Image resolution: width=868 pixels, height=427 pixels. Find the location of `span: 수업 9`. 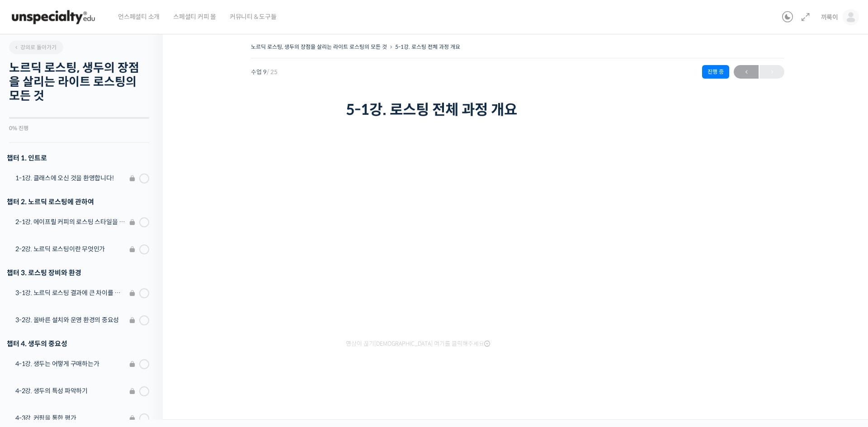

span: 수업 9 is located at coordinates (264, 72).